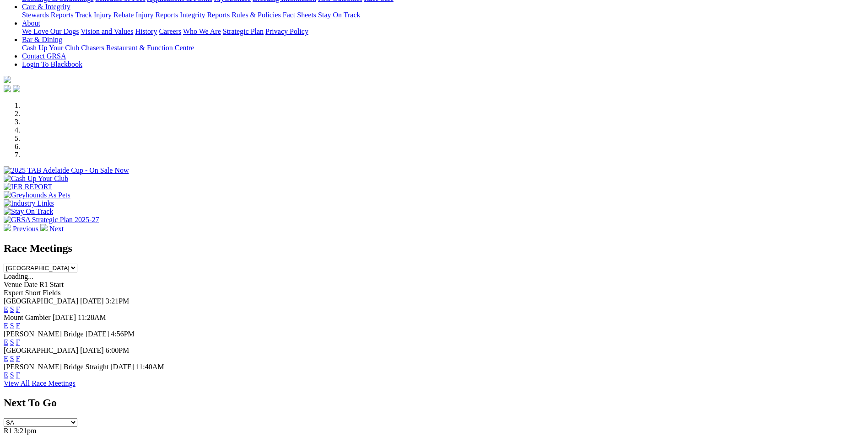 This screenshot has width=868, height=436. What do you see at coordinates (118, 351) in the screenshot?
I see `span: 6:00PM` at bounding box center [118, 351].